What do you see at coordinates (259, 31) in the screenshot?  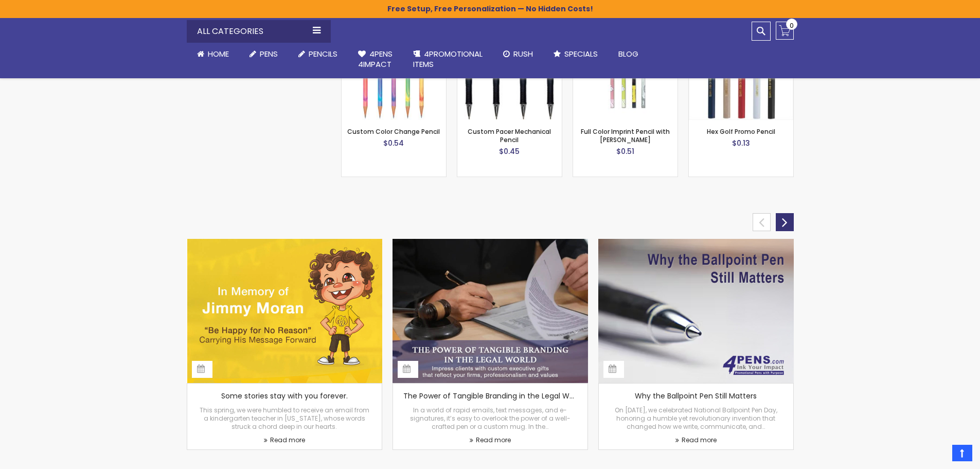 I see `div: All Categories` at bounding box center [259, 31].